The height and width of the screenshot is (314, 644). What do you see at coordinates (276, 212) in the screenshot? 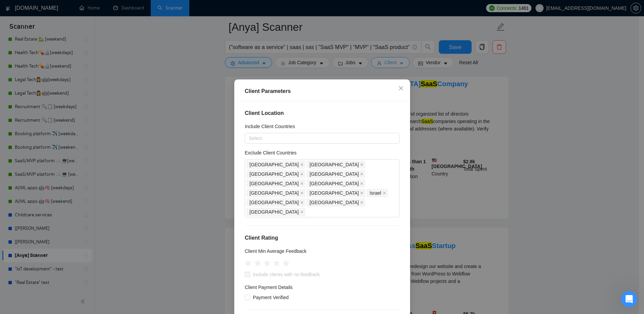
I see `span: New Zealand` at bounding box center [276, 212].